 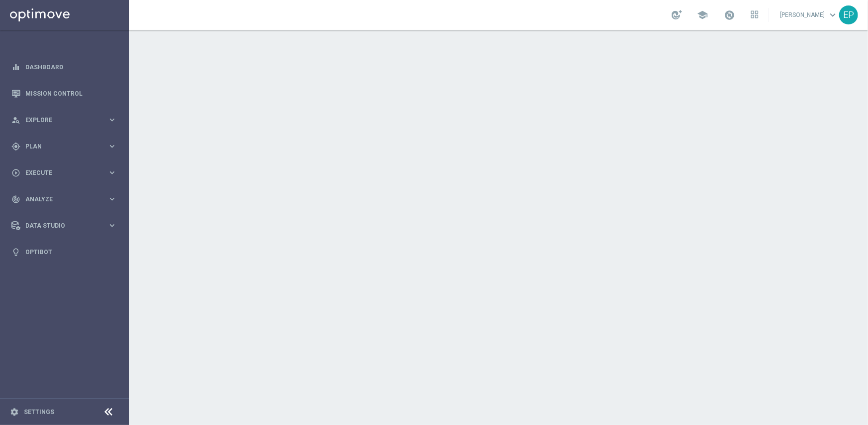 I want to click on a: Optibot, so click(x=71, y=252).